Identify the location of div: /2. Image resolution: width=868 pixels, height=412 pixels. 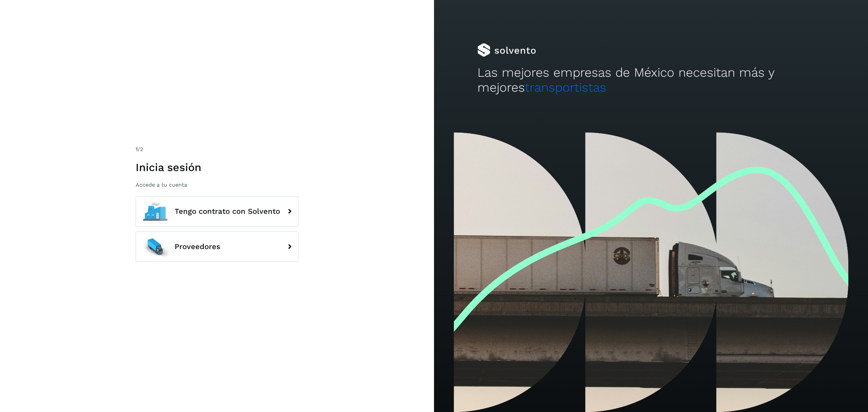
(217, 149).